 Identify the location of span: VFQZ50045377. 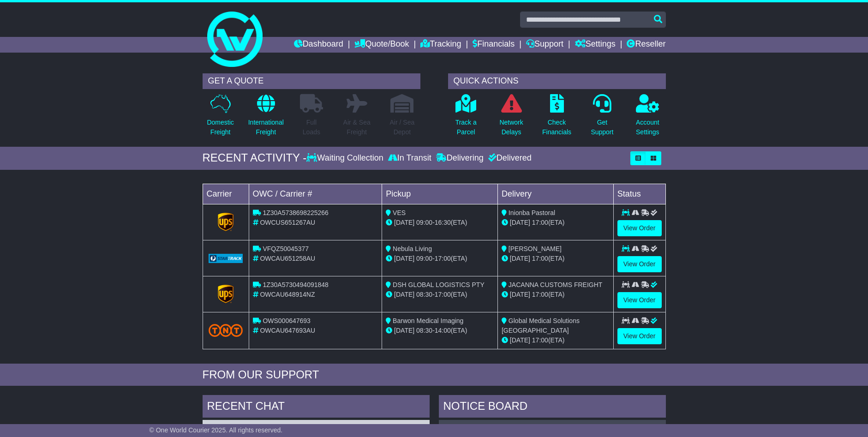
(285, 249).